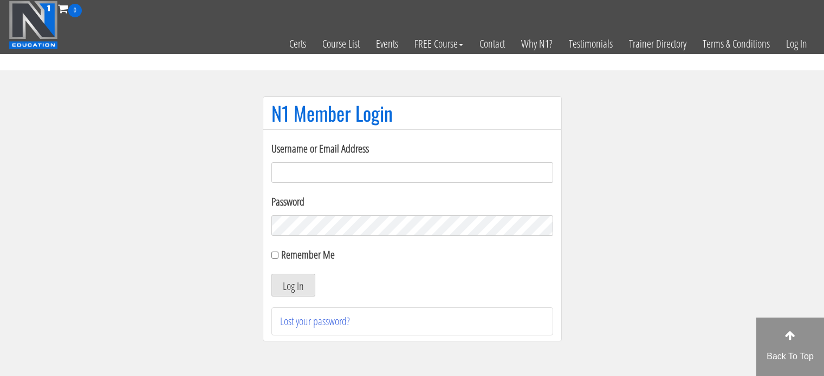 The image size is (824, 376). I want to click on a: Log In, so click(796, 44).